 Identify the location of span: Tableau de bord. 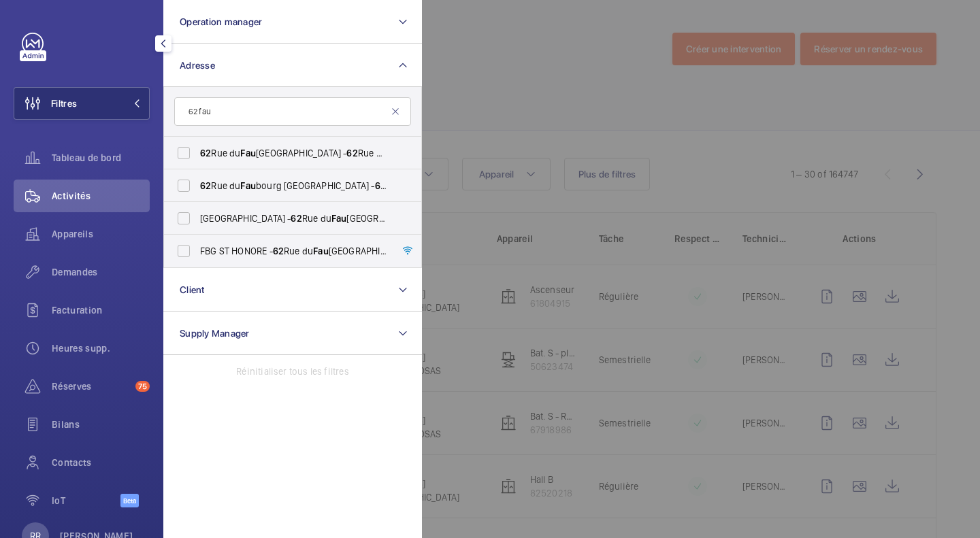
(100, 158).